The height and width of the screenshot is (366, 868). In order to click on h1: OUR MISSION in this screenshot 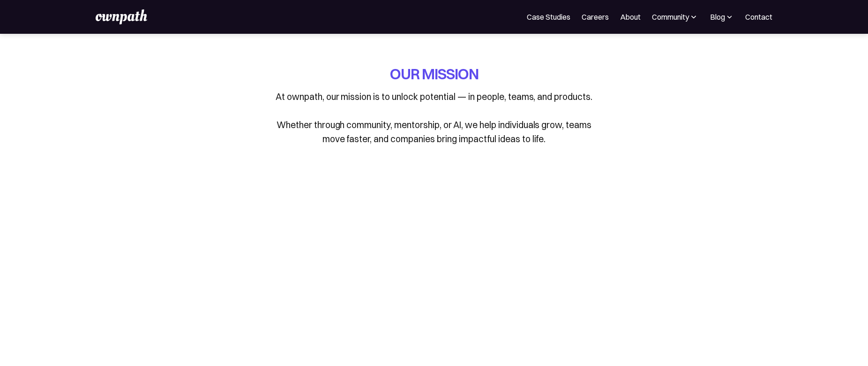, I will do `click(434, 74)`.